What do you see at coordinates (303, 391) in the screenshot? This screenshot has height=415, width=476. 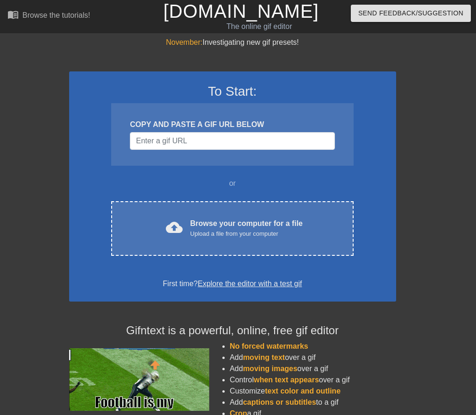 I see `span: text color and outline` at bounding box center [303, 391].